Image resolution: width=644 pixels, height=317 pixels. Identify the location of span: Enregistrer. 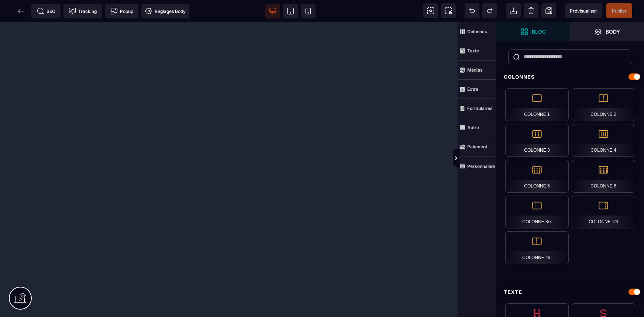
(549, 11).